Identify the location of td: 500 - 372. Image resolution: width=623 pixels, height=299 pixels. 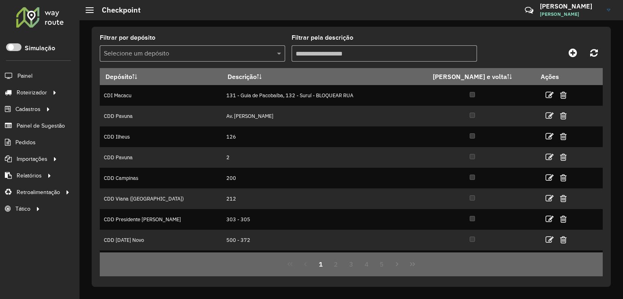
(316, 240).